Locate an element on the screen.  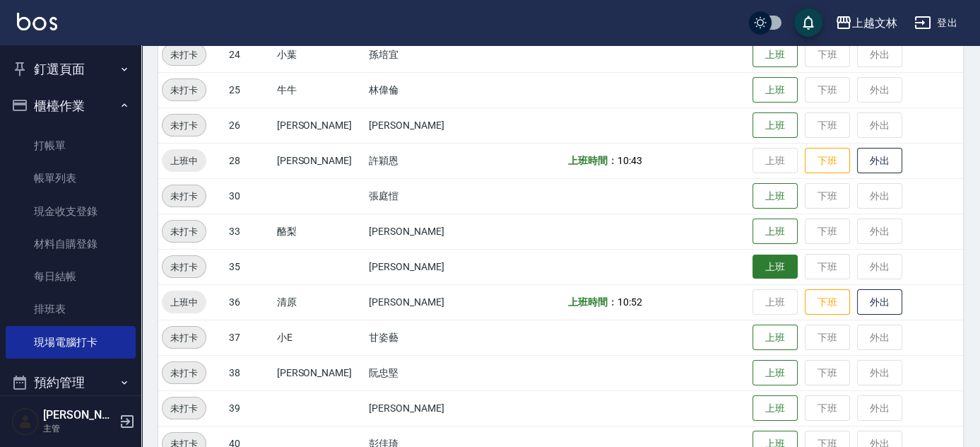
td: 酪梨 is located at coordinates (320, 231).